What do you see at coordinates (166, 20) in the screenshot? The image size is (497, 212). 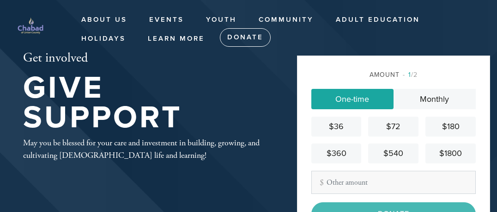 I see `a: Events` at bounding box center [166, 20].